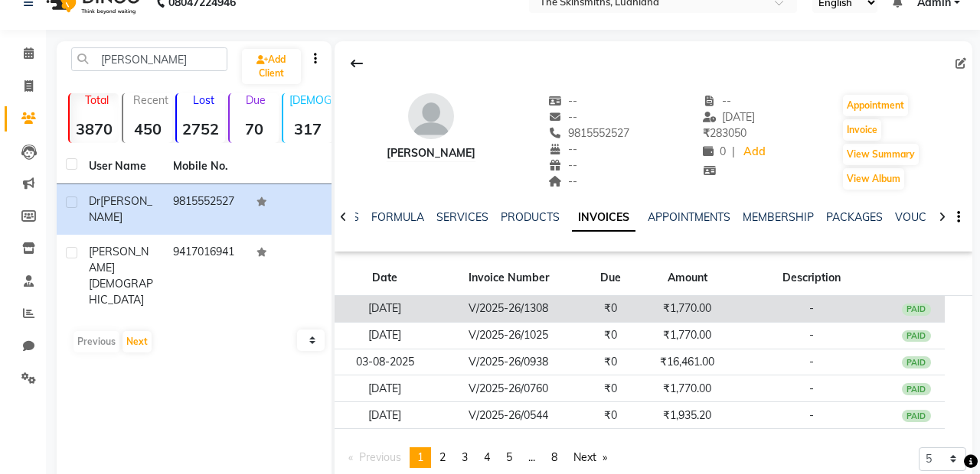 Image resolution: width=980 pixels, height=474 pixels. I want to click on input: Search by Name/Mobile/Email/Code, so click(149, 59).